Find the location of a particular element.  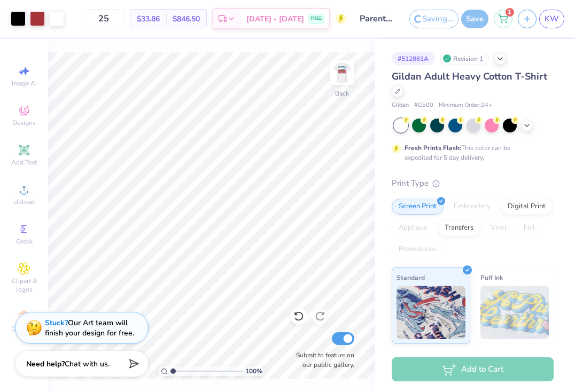

img: Puff Ink is located at coordinates (515, 312).